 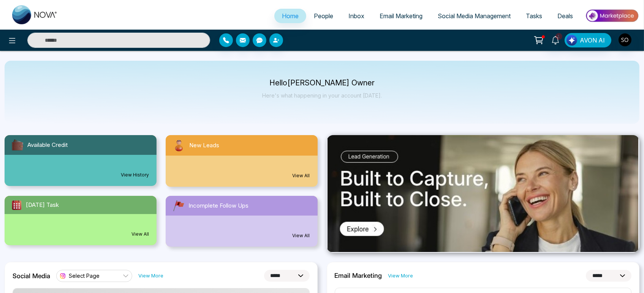 I want to click on span: Social Media Management, so click(x=474, y=16).